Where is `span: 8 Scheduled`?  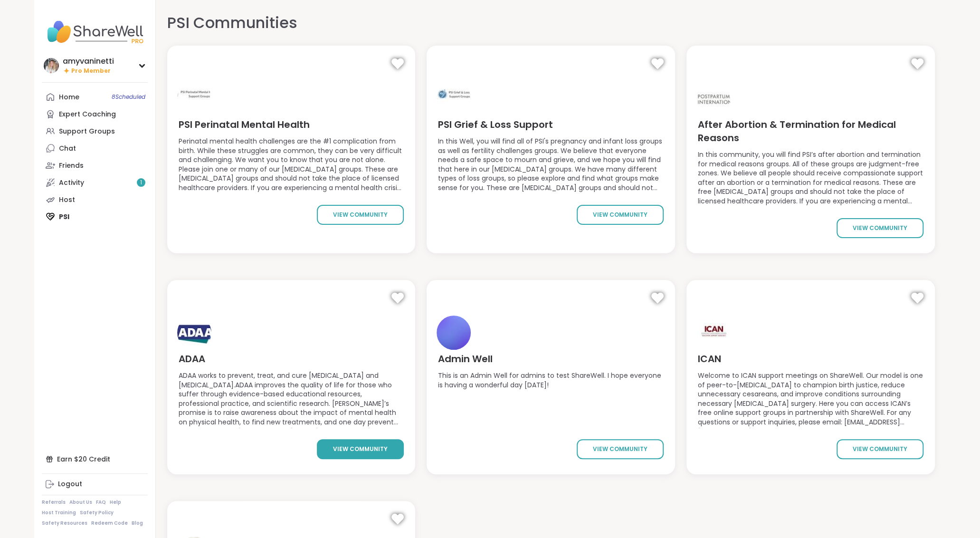 span: 8 Scheduled is located at coordinates (128, 97).